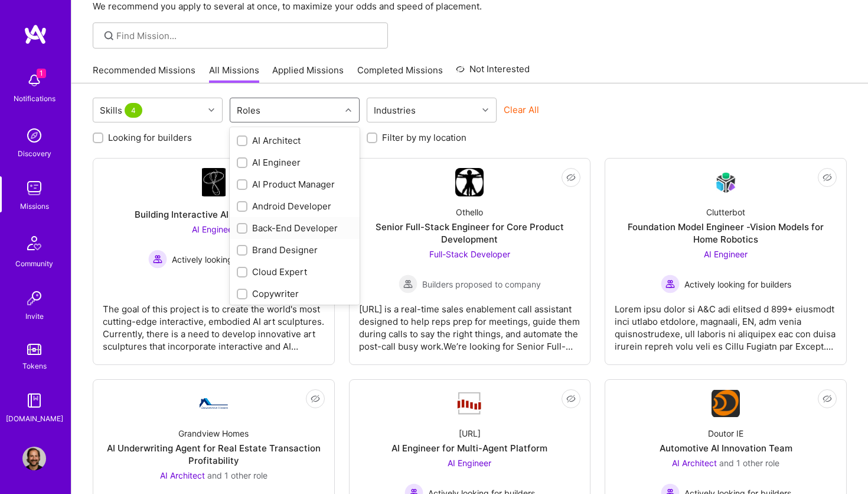 This screenshot has width=868, height=494. I want to click on div: Discovery, so click(34, 153).